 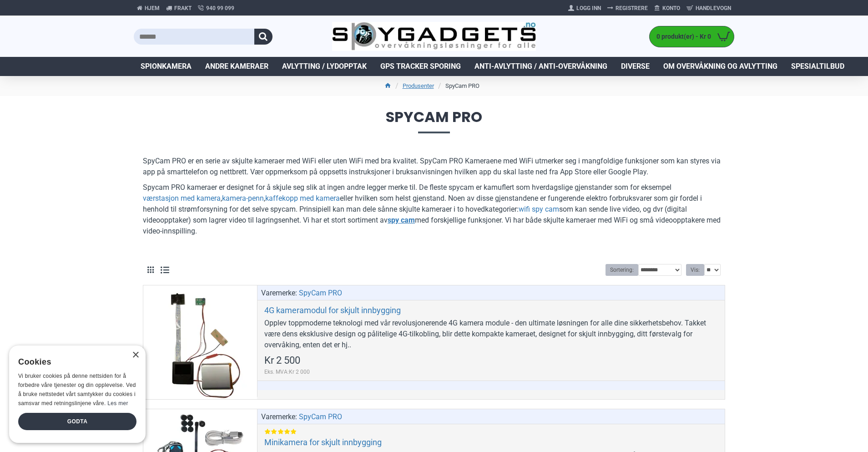 What do you see at coordinates (243, 199) in the screenshot?
I see `a: kamera-penn` at bounding box center [243, 199].